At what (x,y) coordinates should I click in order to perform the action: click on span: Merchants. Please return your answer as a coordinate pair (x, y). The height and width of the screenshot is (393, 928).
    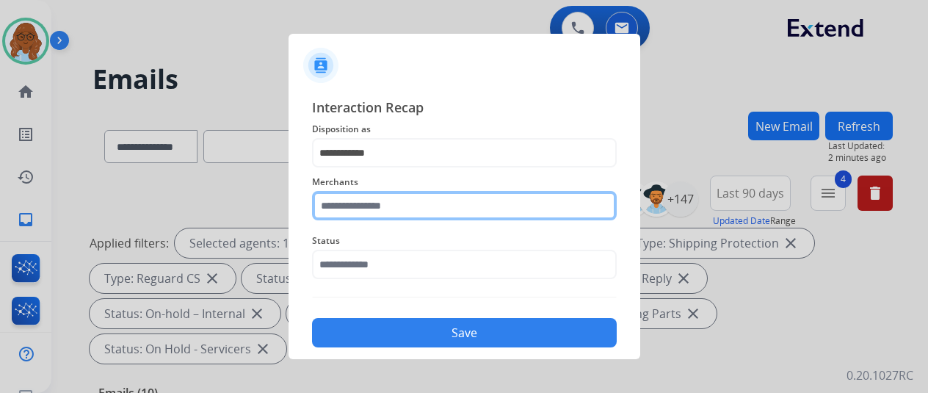
    Looking at the image, I should click on (464, 182).